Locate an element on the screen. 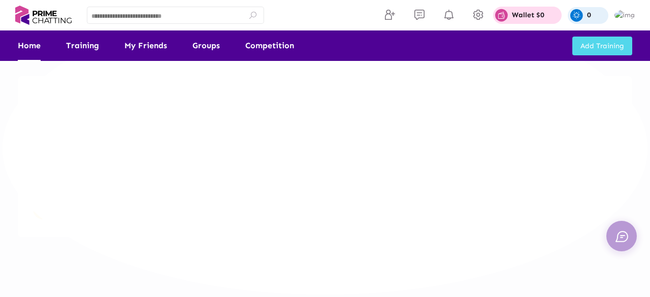  a: Competition is located at coordinates (270, 46).